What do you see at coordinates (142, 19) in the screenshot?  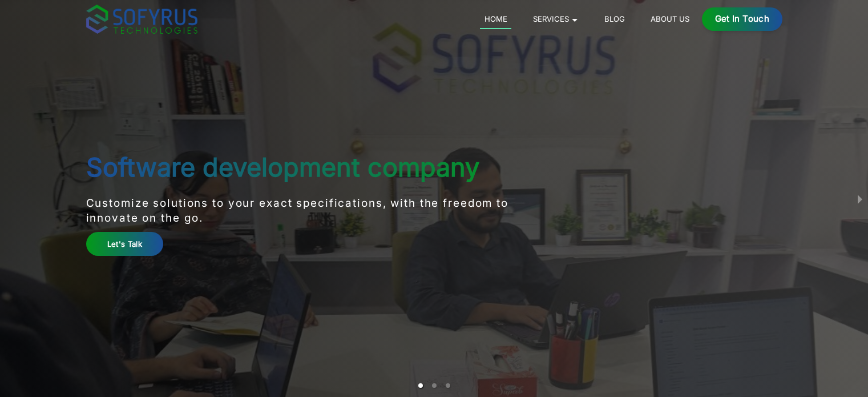 I see `img: sofyrus` at bounding box center [142, 19].